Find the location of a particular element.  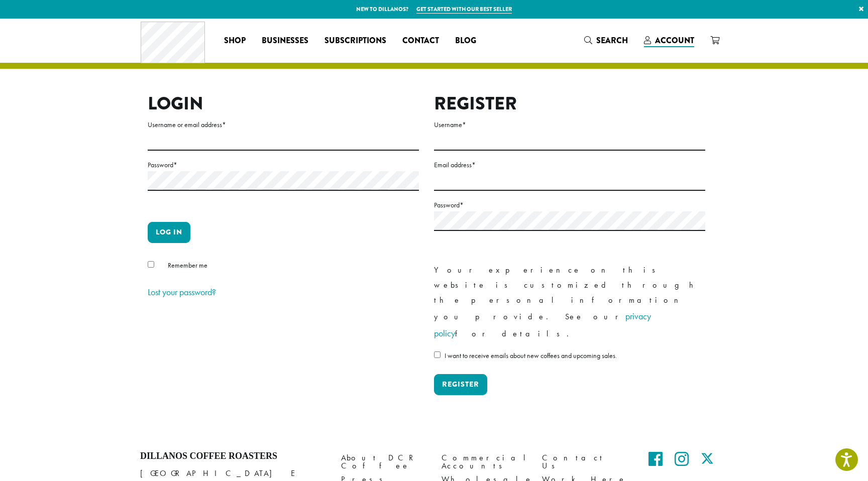

span: Account is located at coordinates (675, 40).